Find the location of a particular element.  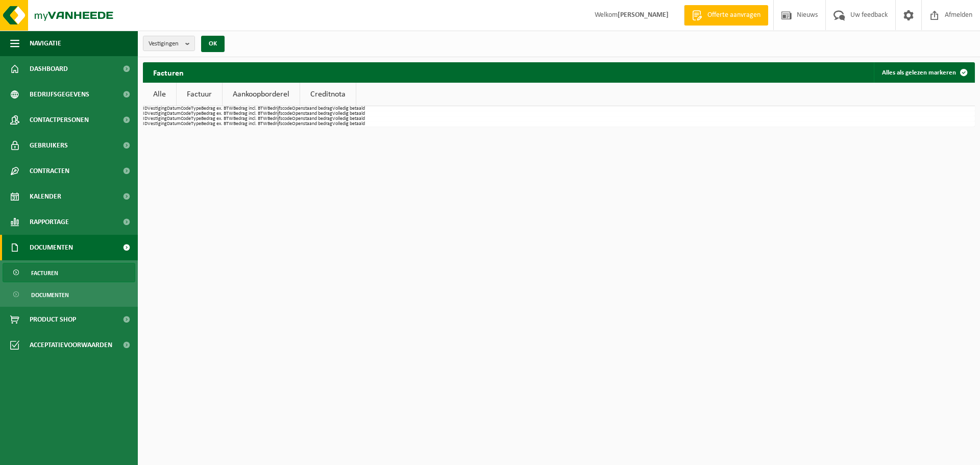

a: Creditnota is located at coordinates (328, 95).